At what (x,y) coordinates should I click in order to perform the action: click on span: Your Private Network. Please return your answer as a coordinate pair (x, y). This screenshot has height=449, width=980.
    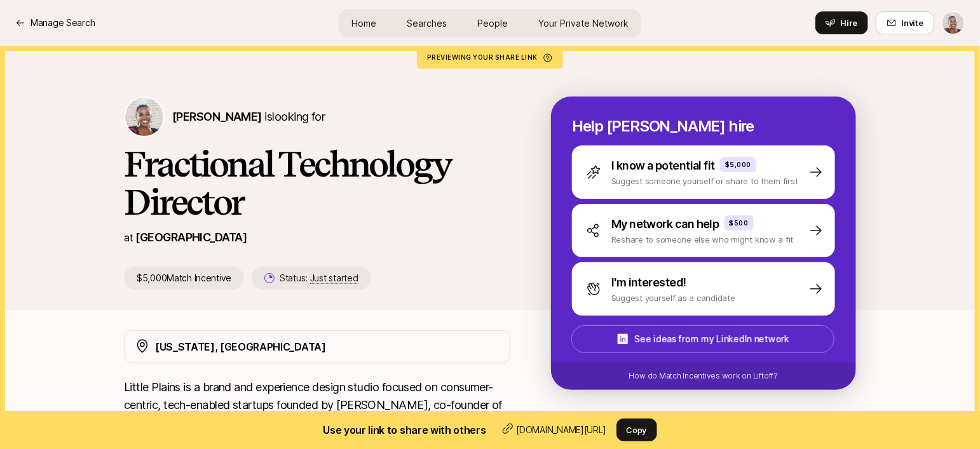
    Looking at the image, I should click on (583, 23).